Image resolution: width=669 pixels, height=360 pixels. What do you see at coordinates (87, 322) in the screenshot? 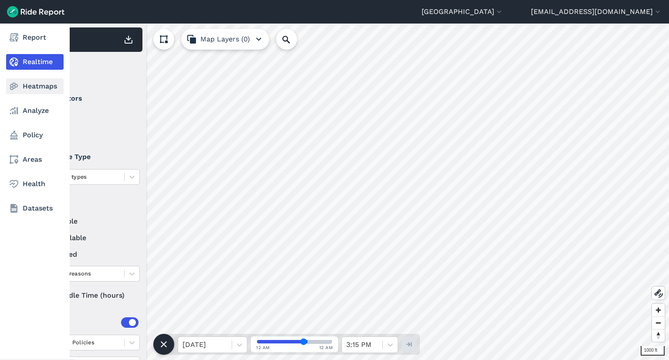
I see `summary: Areas` at bounding box center [87, 322].